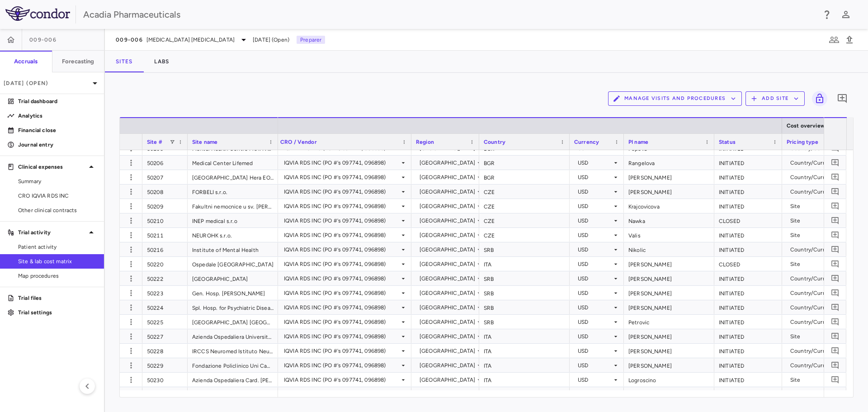 This screenshot has height=412, width=868. Describe the element at coordinates (803, 142) in the screenshot. I see `span: Pricing type` at that location.